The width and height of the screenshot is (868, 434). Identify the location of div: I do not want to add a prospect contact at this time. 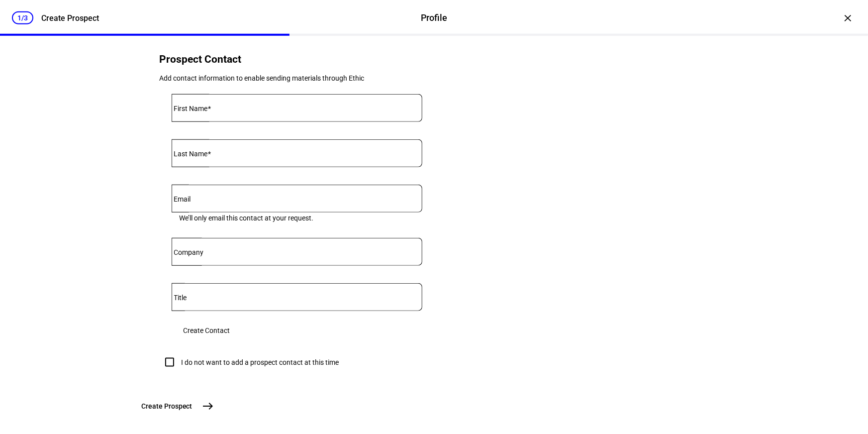
(260, 362).